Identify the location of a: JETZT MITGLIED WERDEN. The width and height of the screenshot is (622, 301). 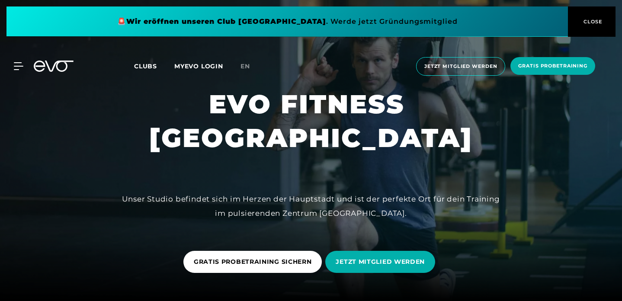
(382, 262).